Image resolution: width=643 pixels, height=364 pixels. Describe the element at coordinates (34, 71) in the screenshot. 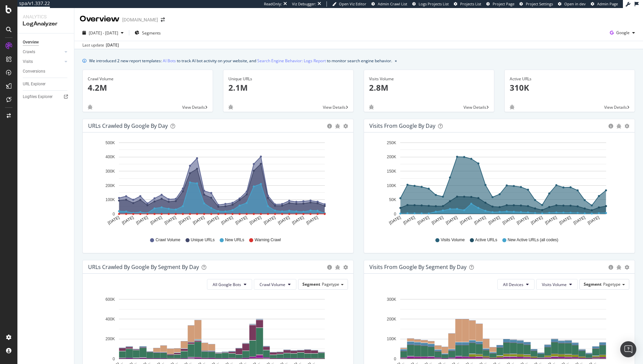

I see `div: Conversions` at that location.